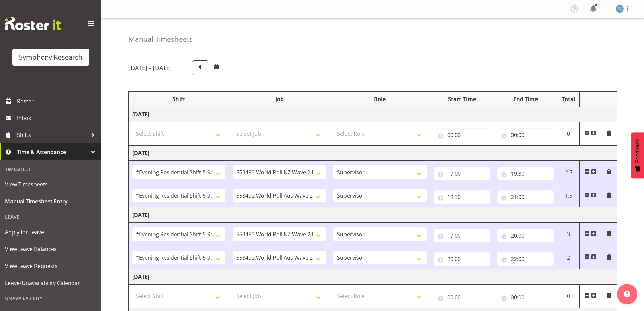 Image resolution: width=644 pixels, height=311 pixels. What do you see at coordinates (50, 266) in the screenshot?
I see `span: View Leave Requests` at bounding box center [50, 266].